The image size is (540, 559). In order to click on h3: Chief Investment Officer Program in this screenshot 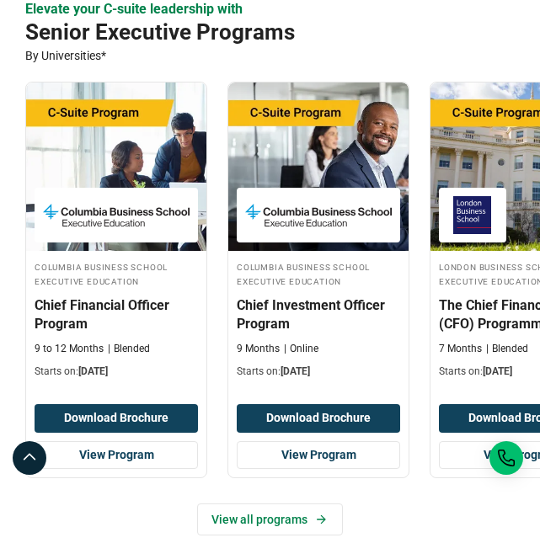, I will do `click(318, 315)`.